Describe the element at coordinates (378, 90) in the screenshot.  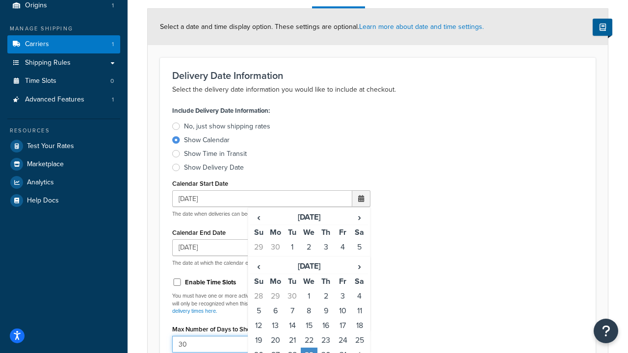
I see `p: Select the delivery date information you would like to include at checkout.` at that location.